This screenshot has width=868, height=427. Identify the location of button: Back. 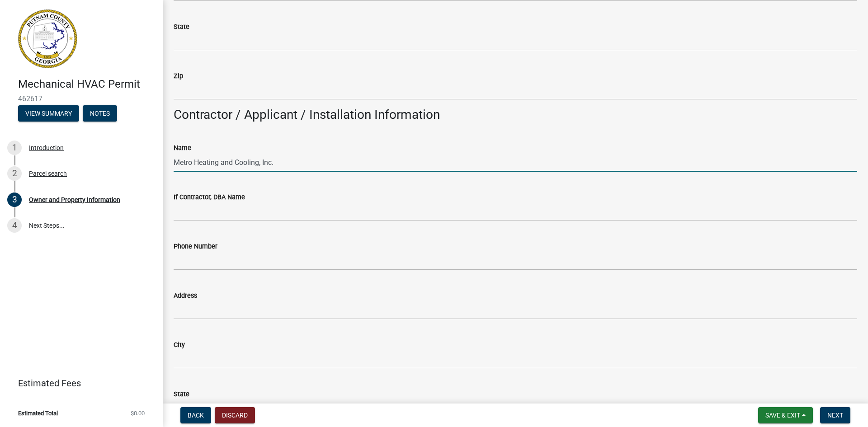
(196, 415).